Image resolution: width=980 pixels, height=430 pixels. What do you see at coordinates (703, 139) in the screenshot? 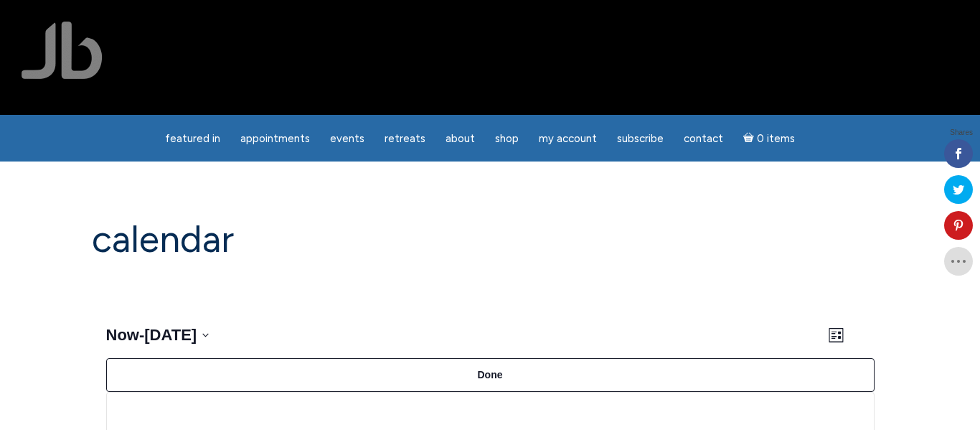
I see `a: Contact` at bounding box center [703, 139].